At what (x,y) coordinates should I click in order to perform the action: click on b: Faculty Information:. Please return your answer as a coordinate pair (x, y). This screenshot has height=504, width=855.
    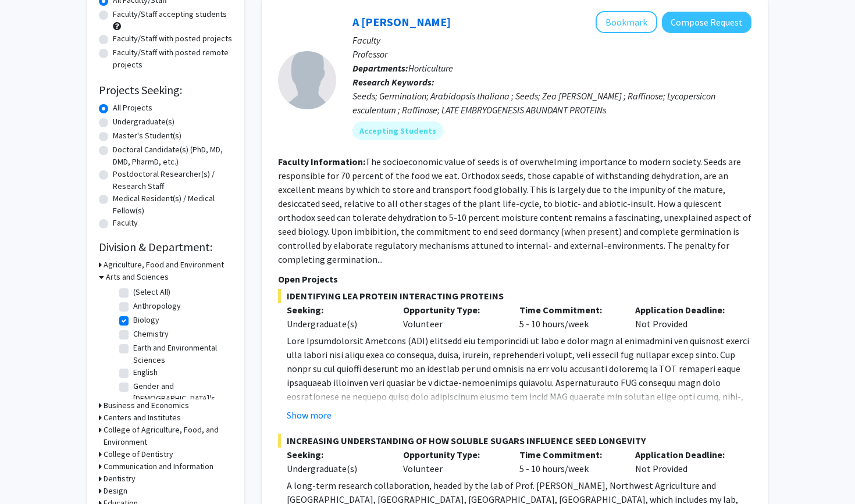
    Looking at the image, I should click on (321, 162).